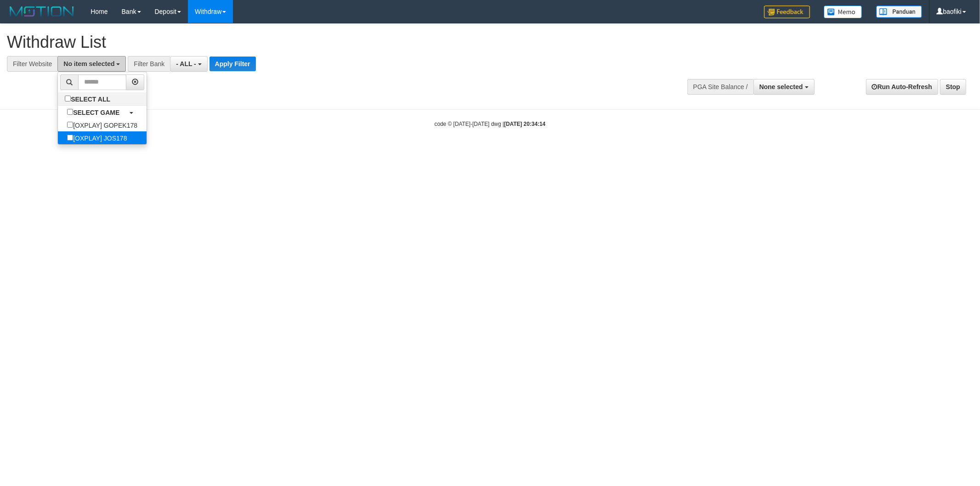 Image resolution: width=980 pixels, height=486 pixels. What do you see at coordinates (953, 87) in the screenshot?
I see `a: Stop` at bounding box center [953, 87].